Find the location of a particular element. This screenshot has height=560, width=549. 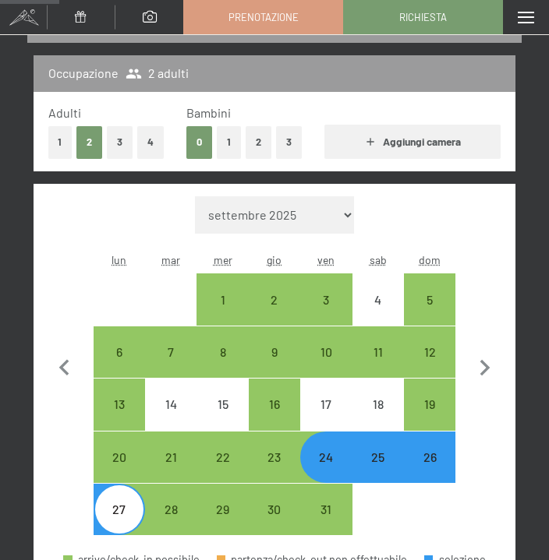

div: Sun Oct 19 2025 is located at coordinates (429, 405).